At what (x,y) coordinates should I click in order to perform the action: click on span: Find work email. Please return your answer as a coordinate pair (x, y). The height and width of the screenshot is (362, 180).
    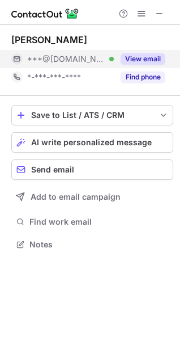
    Looking at the image, I should click on (99, 222).